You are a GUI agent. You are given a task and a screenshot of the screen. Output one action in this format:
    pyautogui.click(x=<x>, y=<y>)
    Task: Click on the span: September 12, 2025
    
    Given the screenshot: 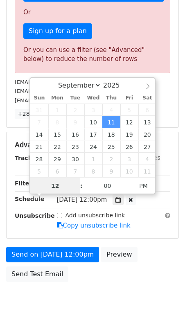 What is the action you would take?
    pyautogui.click(x=129, y=122)
    